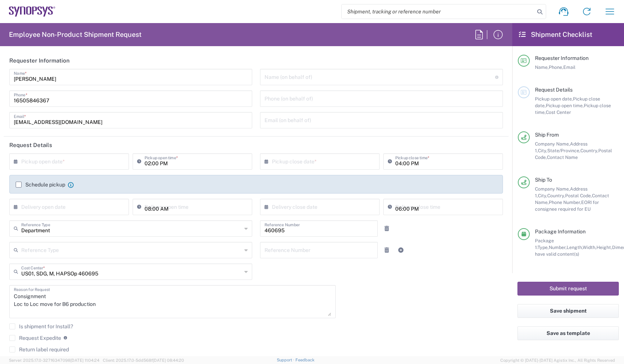 The image size is (624, 364). I want to click on label: Schedule pickup, so click(40, 185).